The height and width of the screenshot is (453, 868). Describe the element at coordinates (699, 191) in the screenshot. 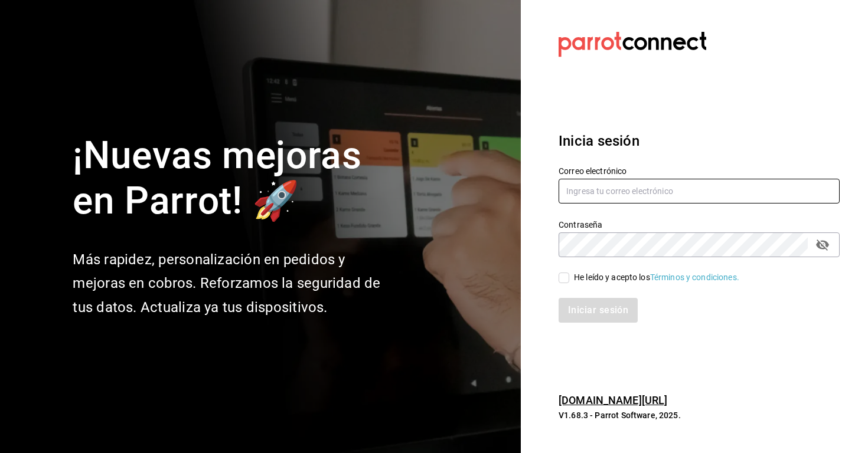

I see `input: Ingresa tu correo electrónico` at that location.